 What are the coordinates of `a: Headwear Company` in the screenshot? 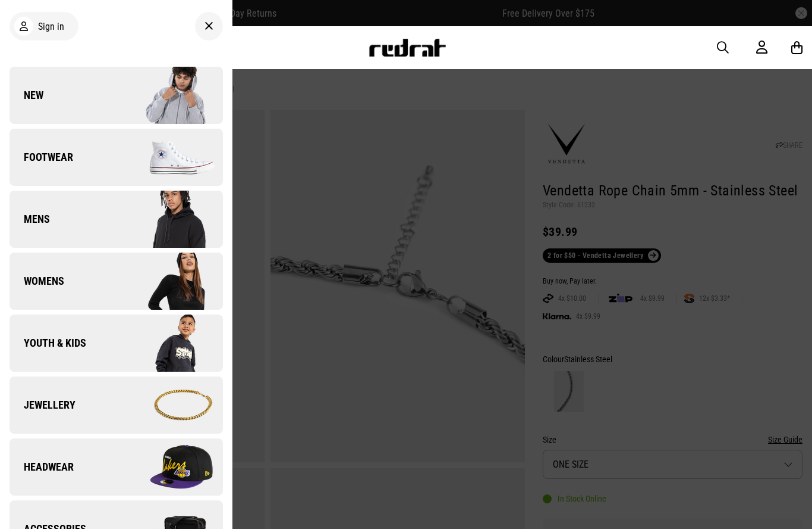 It's located at (116, 467).